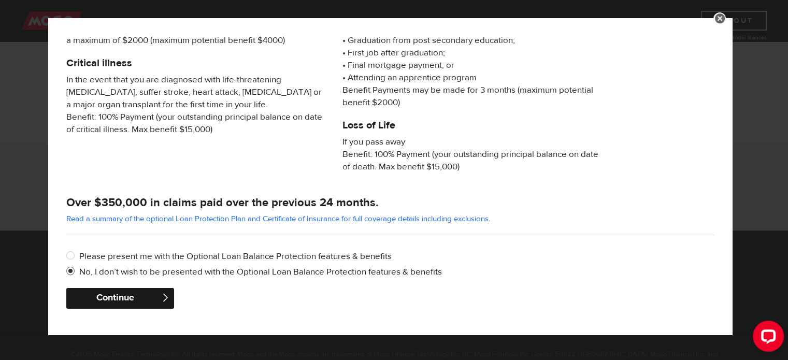 The width and height of the screenshot is (788, 360). Describe the element at coordinates (24, 20) in the screenshot. I see `button: Open LiveChat chat widget` at that location.